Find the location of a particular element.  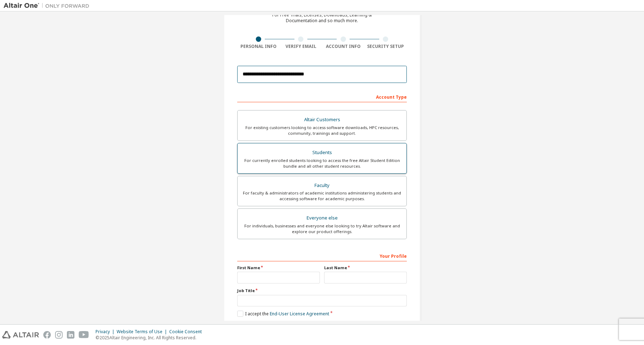

div: Everyone else is located at coordinates (322, 218).